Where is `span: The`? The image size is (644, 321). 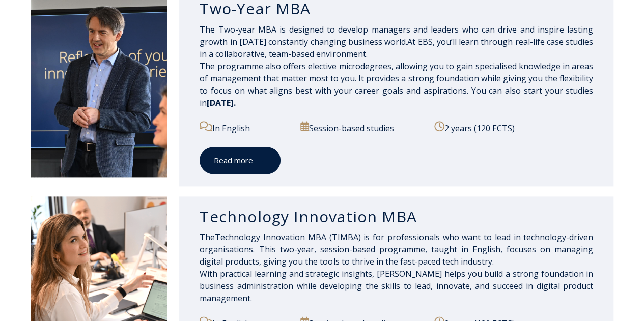
span: The is located at coordinates (207, 237).